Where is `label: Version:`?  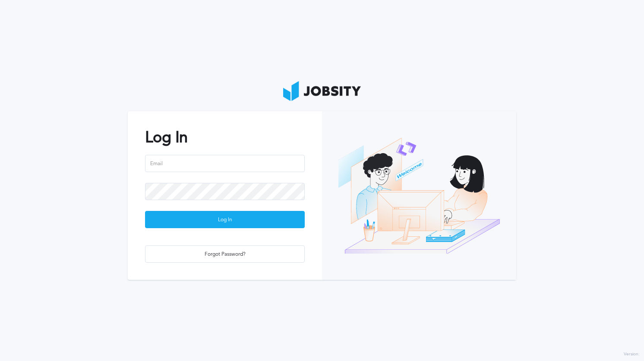
label: Version: is located at coordinates (631, 355).